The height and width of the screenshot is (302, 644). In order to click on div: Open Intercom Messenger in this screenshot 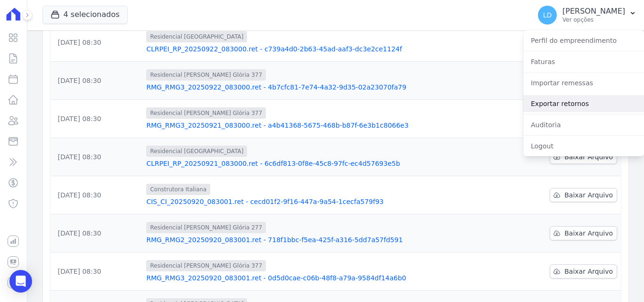, I will do `click(21, 281)`.